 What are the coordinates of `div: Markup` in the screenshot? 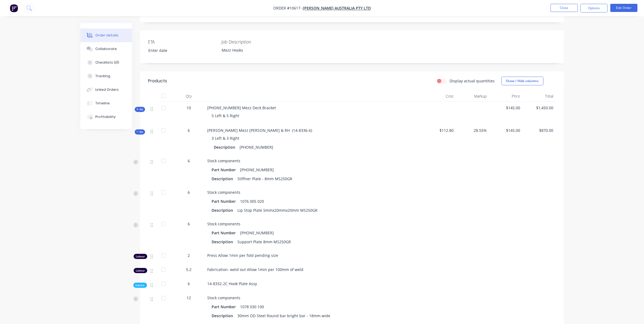 It's located at (473, 96).